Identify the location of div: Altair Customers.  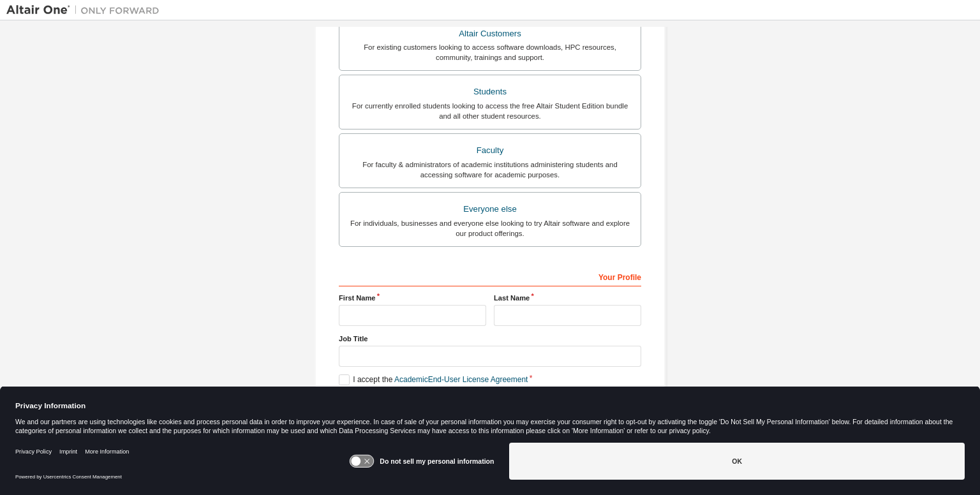
(490, 34).